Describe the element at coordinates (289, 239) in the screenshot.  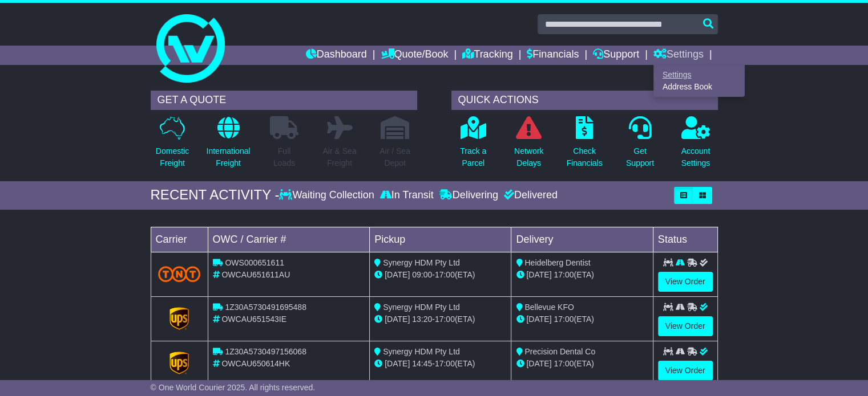
I see `td: OWC / Carrier #` at that location.